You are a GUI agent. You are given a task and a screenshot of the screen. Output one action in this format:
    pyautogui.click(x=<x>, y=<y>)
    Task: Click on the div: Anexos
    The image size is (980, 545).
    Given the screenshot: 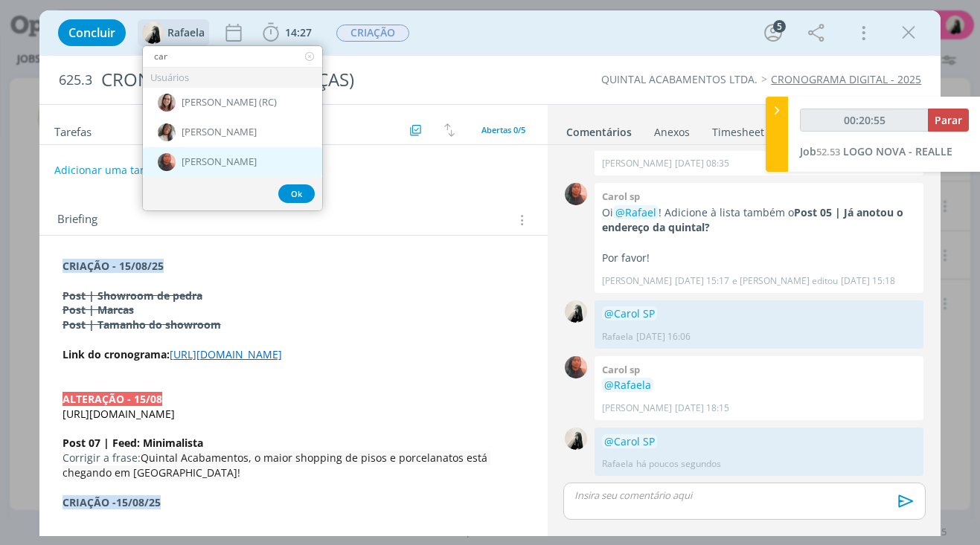 What is the action you would take?
    pyautogui.click(x=672, y=132)
    